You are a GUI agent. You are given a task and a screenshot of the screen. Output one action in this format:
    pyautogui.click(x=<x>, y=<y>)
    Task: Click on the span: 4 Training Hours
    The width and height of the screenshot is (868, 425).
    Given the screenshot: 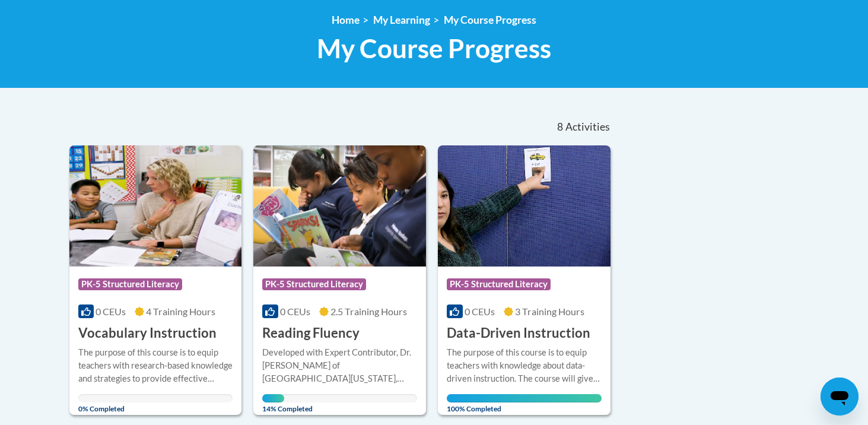 What is the action you would take?
    pyautogui.click(x=180, y=311)
    